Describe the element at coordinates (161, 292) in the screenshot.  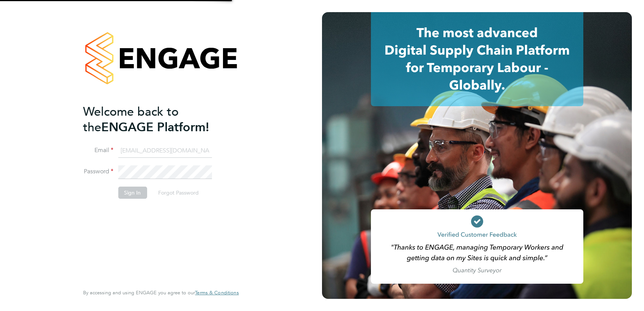
I see `span: By accessing and using ENGAGE you agree to our` at that location.